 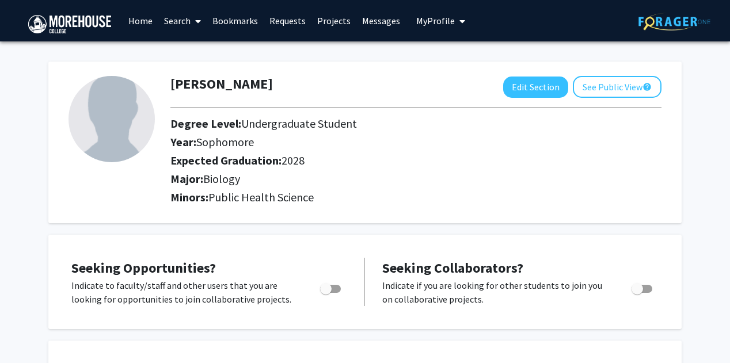 I want to click on h2: Degree Level:, so click(x=390, y=124).